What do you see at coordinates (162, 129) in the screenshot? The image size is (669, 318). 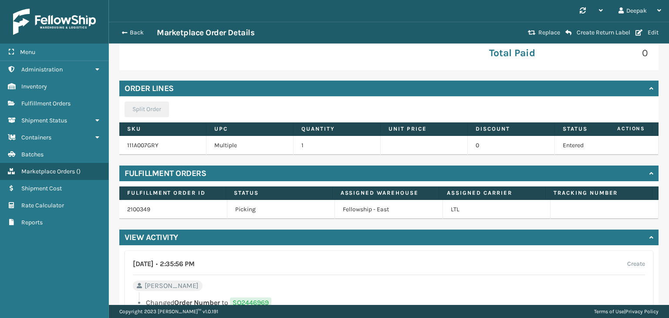 I see `label: SKU` at bounding box center [162, 129].